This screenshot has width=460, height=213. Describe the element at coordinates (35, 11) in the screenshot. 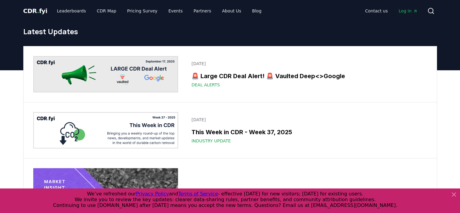

I see `a: CDR.fyi` at that location.